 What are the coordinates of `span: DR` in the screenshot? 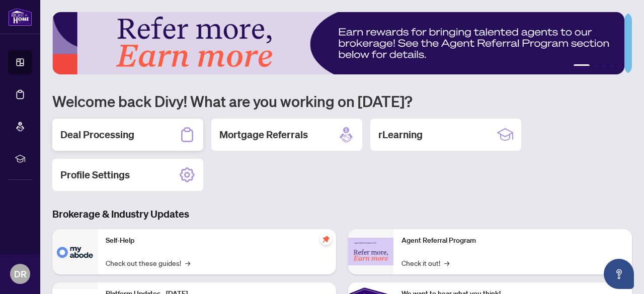 It's located at (20, 274).